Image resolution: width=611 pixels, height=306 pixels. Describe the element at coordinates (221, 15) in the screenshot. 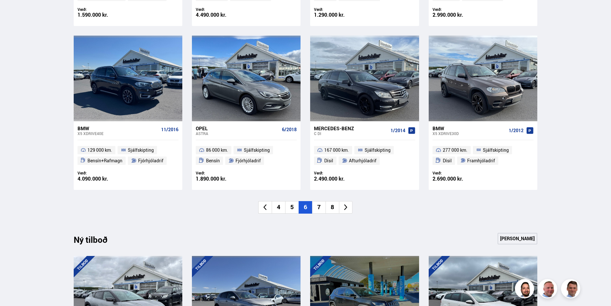

I see `div: 4.490.000 kr.` at that location.